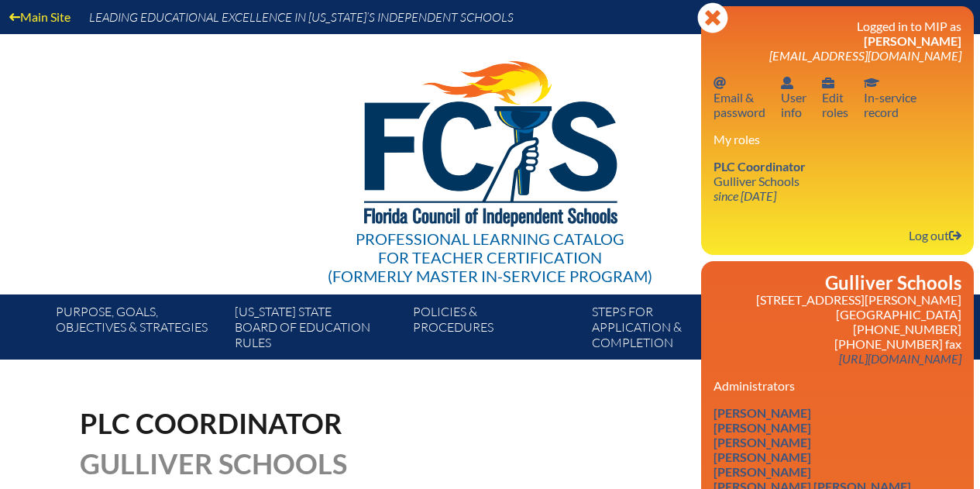 This screenshot has height=489, width=980. I want to click on h3: My roles, so click(837, 139).